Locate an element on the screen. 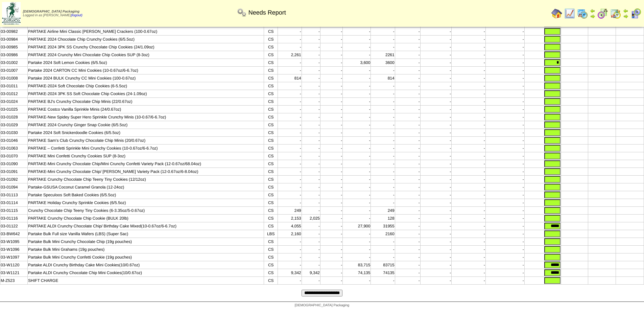  td: 03-01029 is located at coordinates (14, 125).